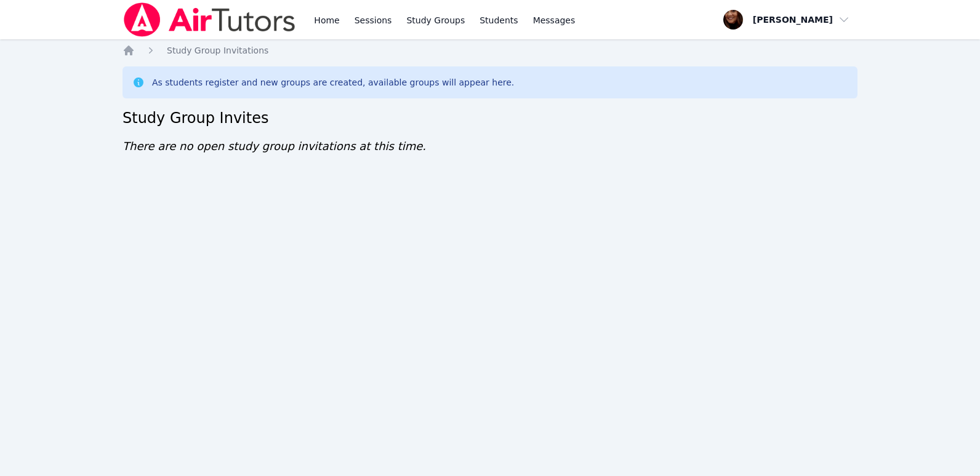 Image resolution: width=980 pixels, height=476 pixels. What do you see at coordinates (490, 118) in the screenshot?
I see `h2: Study Group Invites` at bounding box center [490, 118].